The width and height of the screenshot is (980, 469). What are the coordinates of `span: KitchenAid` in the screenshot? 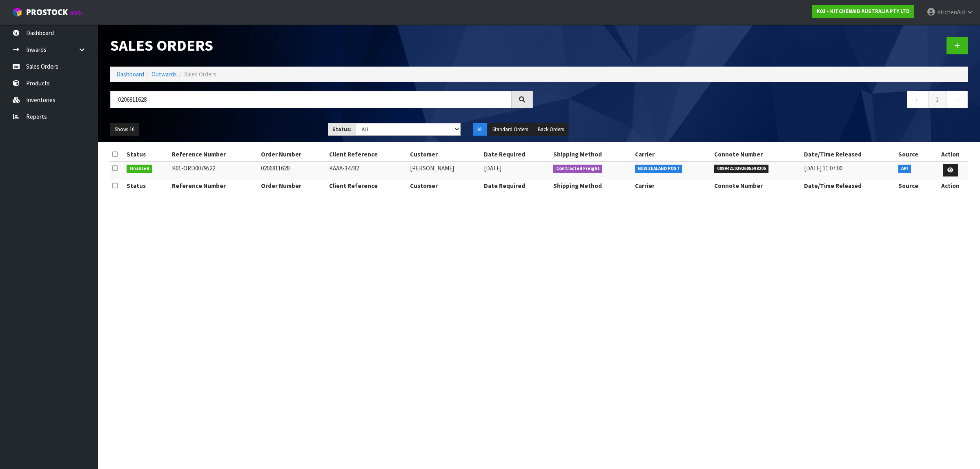 It's located at (952, 12).